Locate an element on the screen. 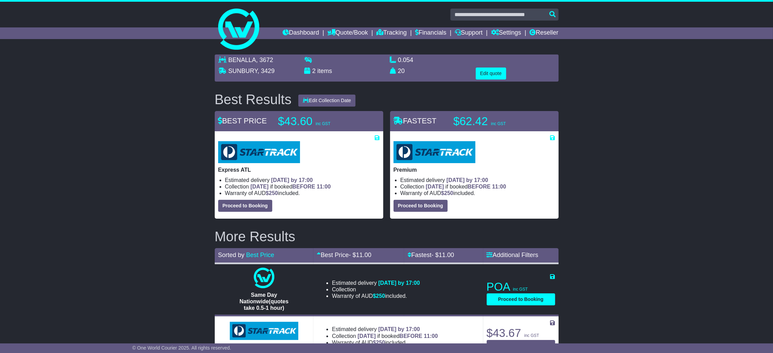 This screenshot has width=773, height=353. p: Premium is located at coordinates (475, 170).